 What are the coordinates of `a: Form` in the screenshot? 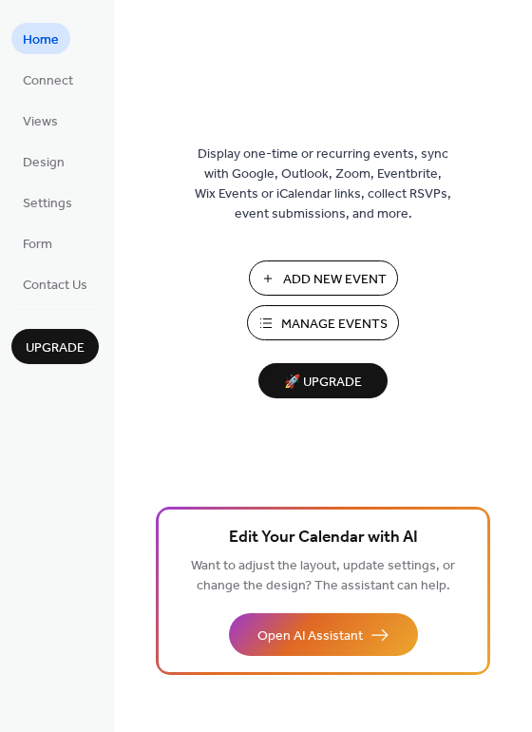 It's located at (37, 242).